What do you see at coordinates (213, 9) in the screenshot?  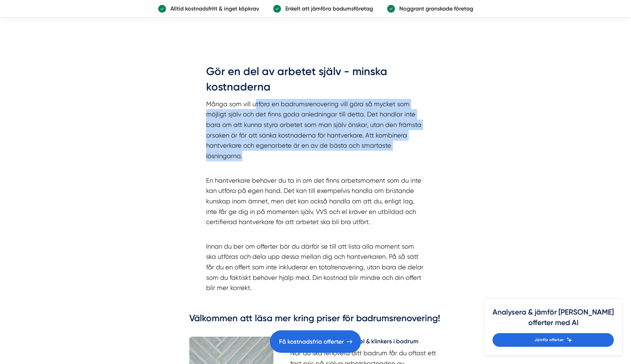 I see `p: Alltid kostnadsfritt & inget köpkrav` at bounding box center [213, 9].